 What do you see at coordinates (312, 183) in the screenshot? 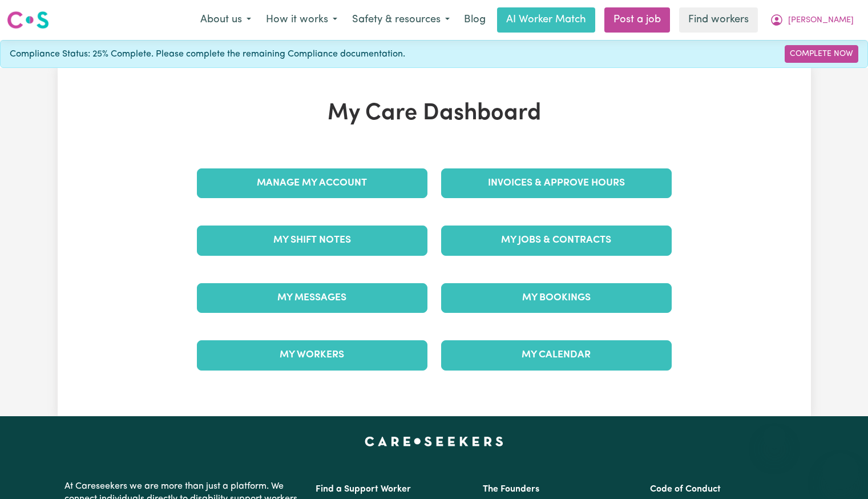
I see `a: Manage My Account` at bounding box center [312, 183].